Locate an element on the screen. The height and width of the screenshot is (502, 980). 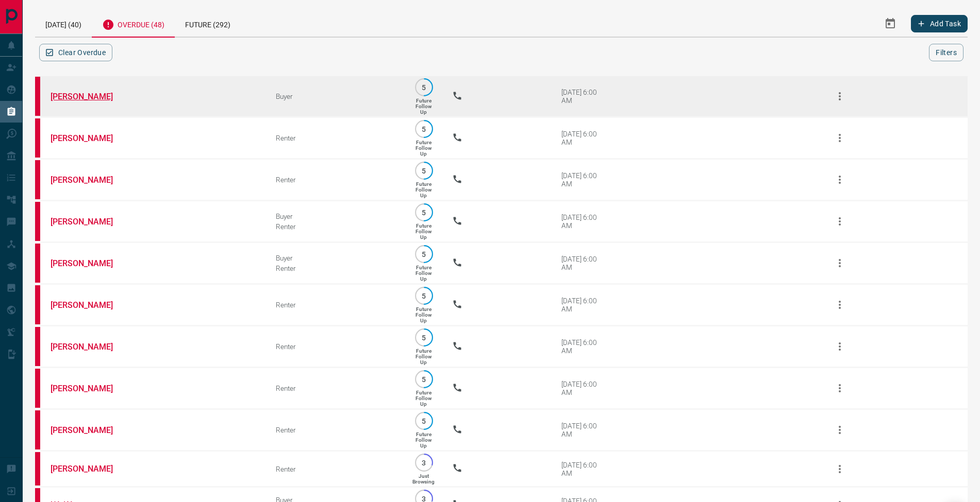
button: Select Date Range is located at coordinates (890, 24).